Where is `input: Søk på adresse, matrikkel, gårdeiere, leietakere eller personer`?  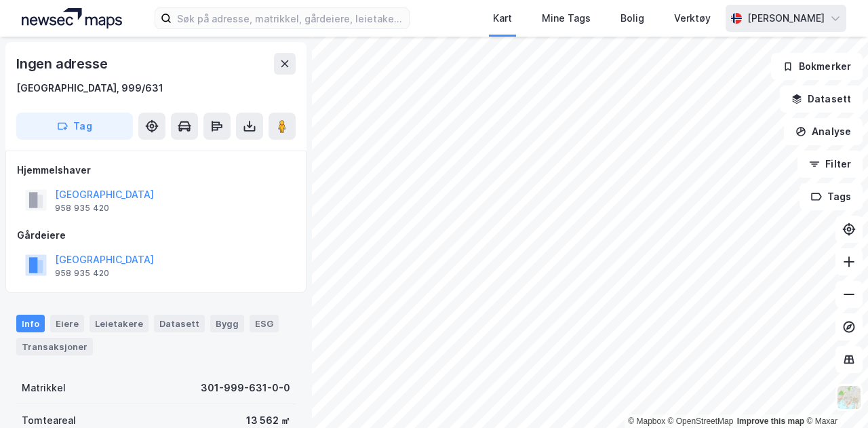 input: Søk på adresse, matrikkel, gårdeiere, leietakere eller personer is located at coordinates (290, 18).